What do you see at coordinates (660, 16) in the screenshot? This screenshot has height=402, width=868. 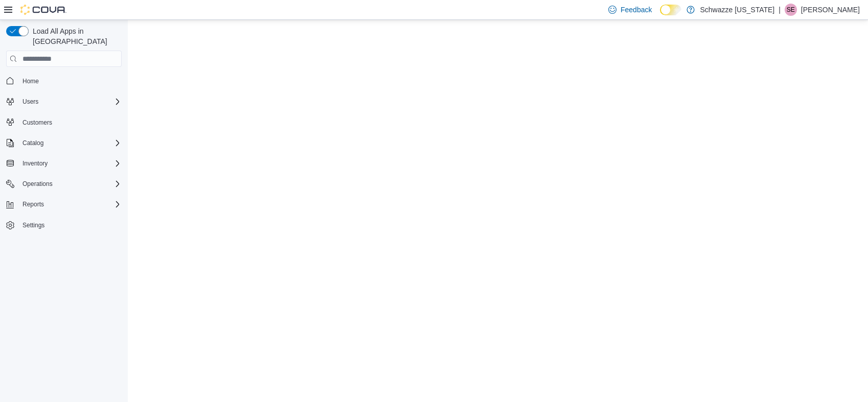 I see `span: Dark Mode` at bounding box center [660, 16].